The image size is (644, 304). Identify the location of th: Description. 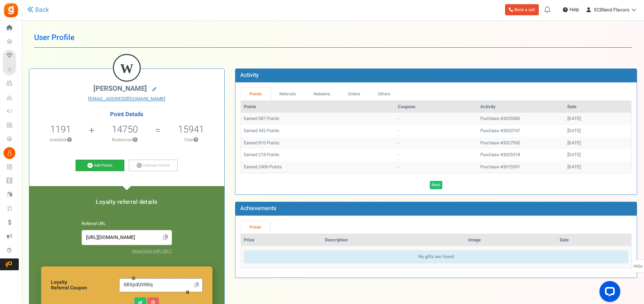
(394, 240).